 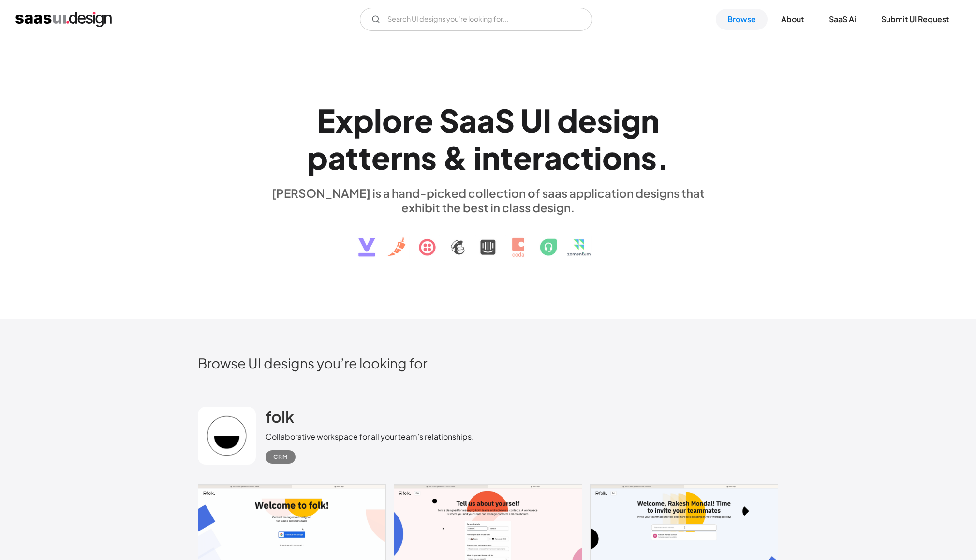 I want to click on a: About, so click(x=793, y=19).